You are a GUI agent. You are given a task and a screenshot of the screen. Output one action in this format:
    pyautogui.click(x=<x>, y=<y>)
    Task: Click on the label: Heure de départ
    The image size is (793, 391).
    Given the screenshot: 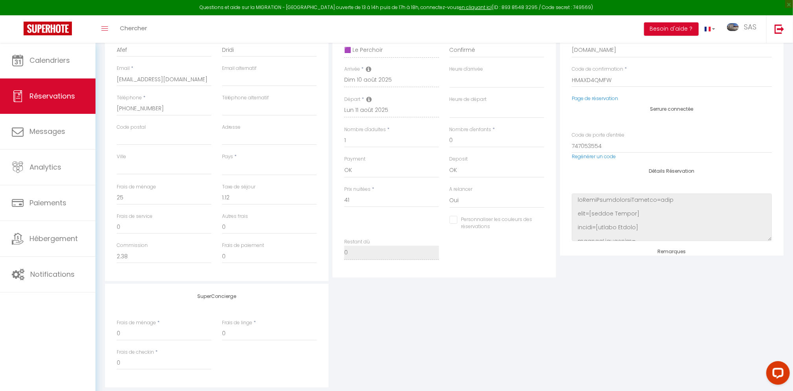 What is the action you would take?
    pyautogui.click(x=468, y=99)
    